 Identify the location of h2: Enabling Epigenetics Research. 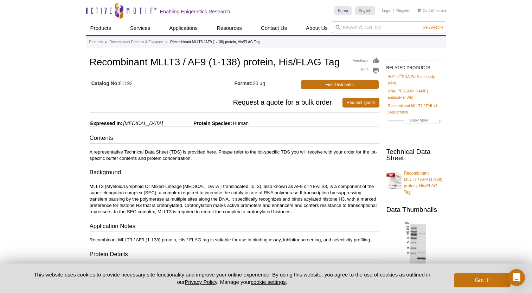
(195, 12).